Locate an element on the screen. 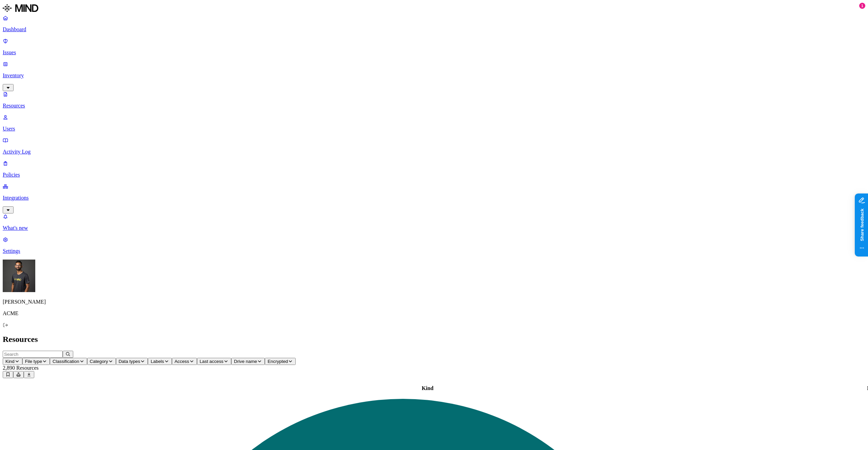 The image size is (868, 450). input: Search is located at coordinates (33, 355).